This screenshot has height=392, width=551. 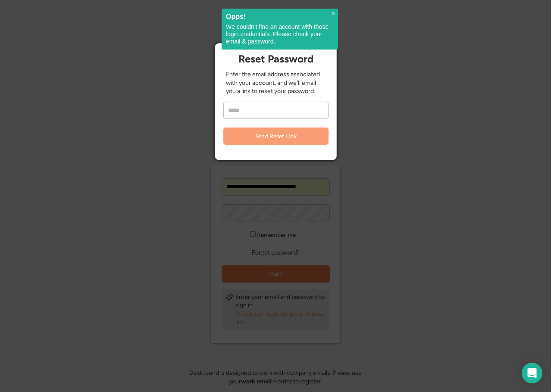 What do you see at coordinates (276, 136) in the screenshot?
I see `button: Send Reset Link` at bounding box center [276, 136].